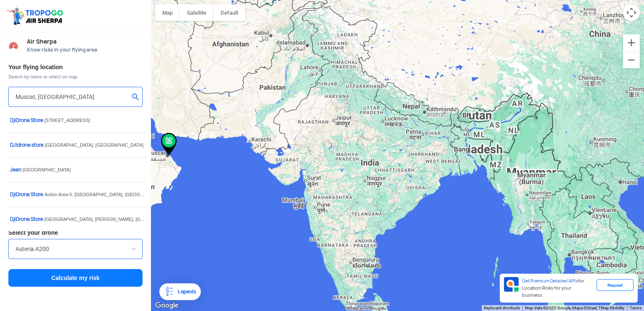 The image size is (644, 311). What do you see at coordinates (170, 292) in the screenshot?
I see `img: Legends` at bounding box center [170, 292].